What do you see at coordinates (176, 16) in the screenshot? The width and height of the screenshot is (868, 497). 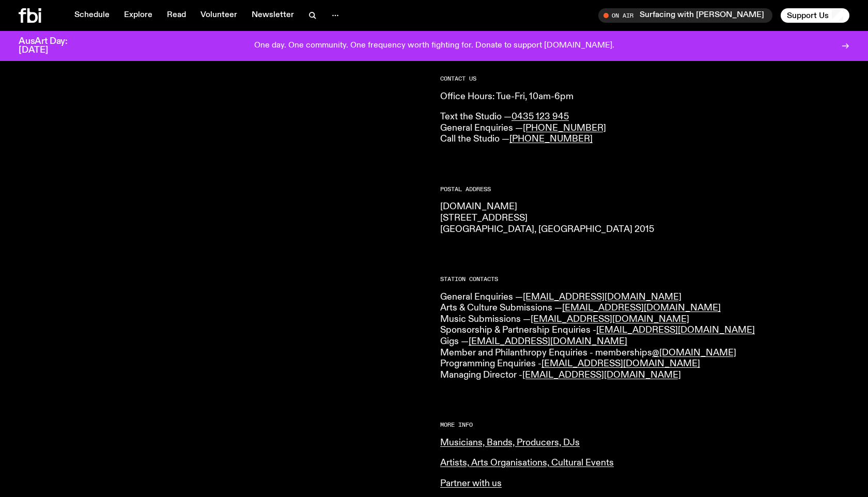 I see `a: Read` at bounding box center [176, 16].